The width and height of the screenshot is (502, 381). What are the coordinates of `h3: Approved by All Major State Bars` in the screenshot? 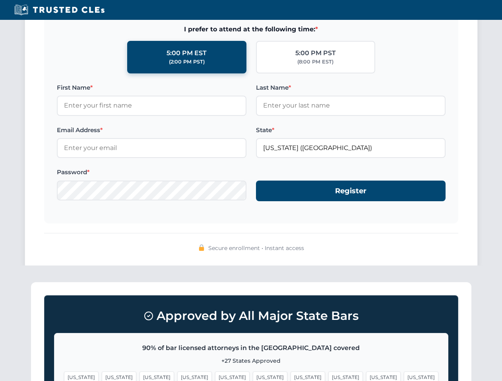 It's located at (251, 316).